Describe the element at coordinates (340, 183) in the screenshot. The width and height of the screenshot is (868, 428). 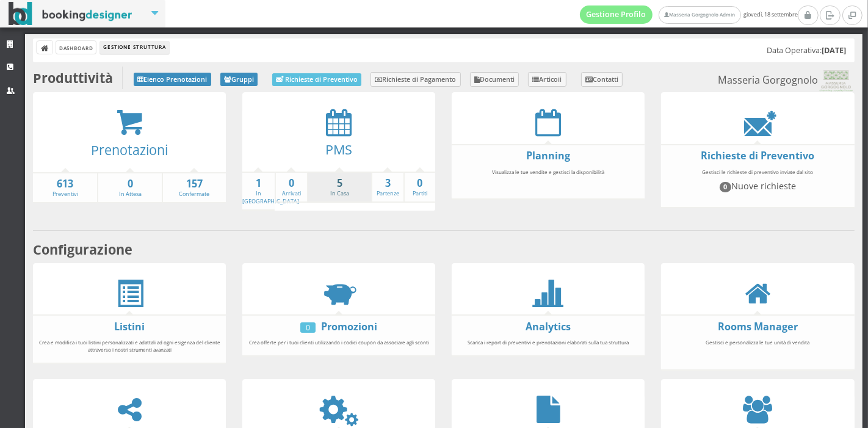
I see `strong: 5` at that location.